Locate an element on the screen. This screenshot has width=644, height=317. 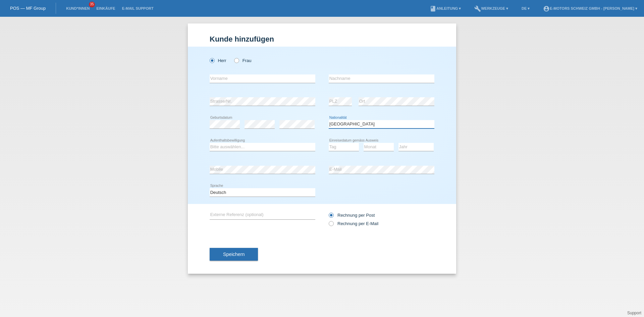
a: buildWerkzeuge ▾ is located at coordinates (492, 8).